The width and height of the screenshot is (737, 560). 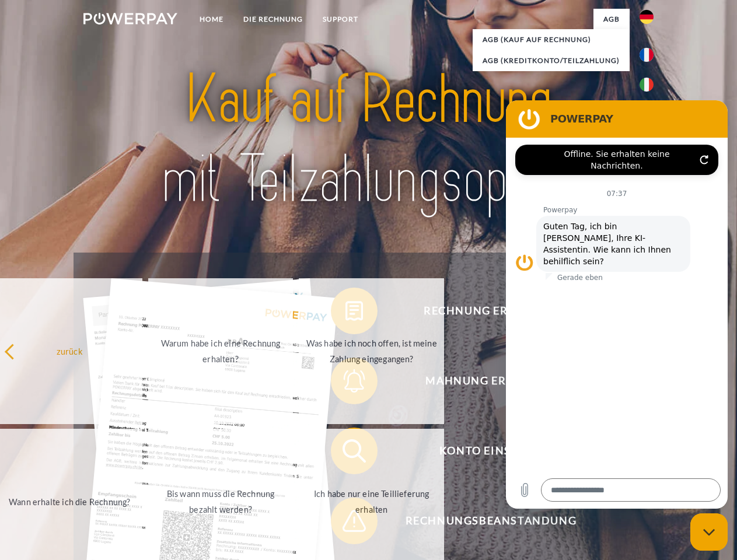 I want to click on button: Datei hochladen, so click(x=19, y=389).